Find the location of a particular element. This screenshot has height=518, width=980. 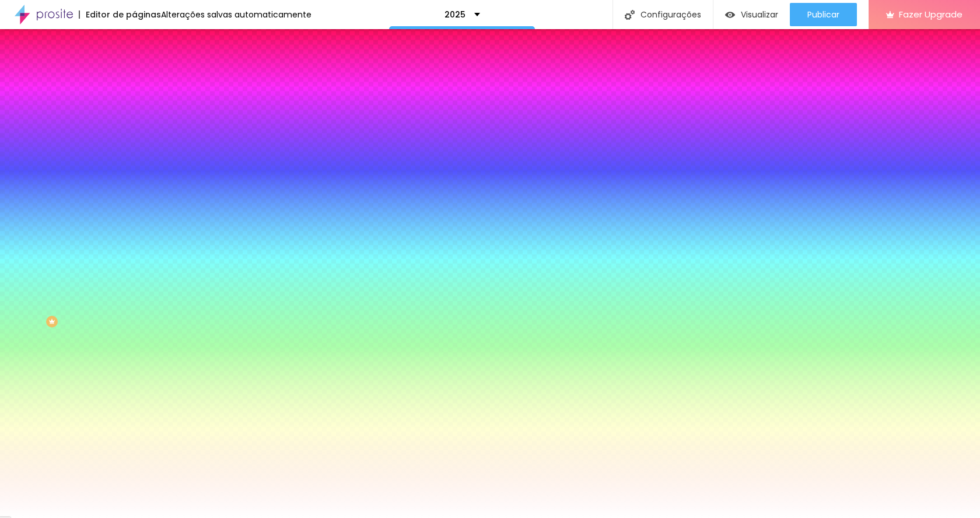

div: Editor de páginas is located at coordinates (120, 14).